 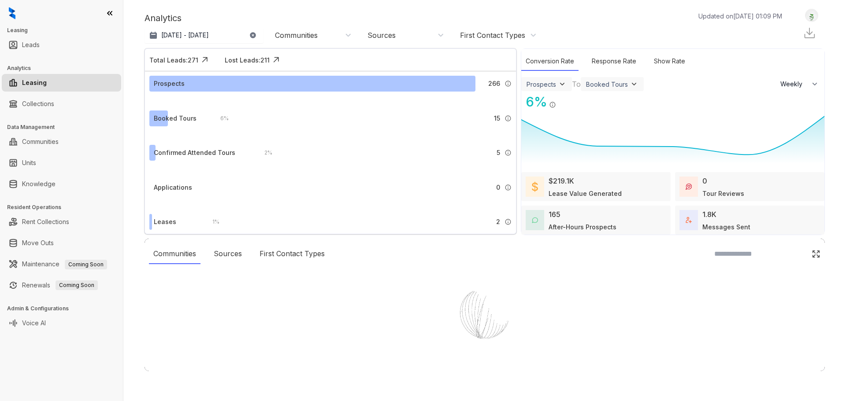 What do you see at coordinates (65, 68) in the screenshot?
I see `h3: Analytics` at bounding box center [65, 68].